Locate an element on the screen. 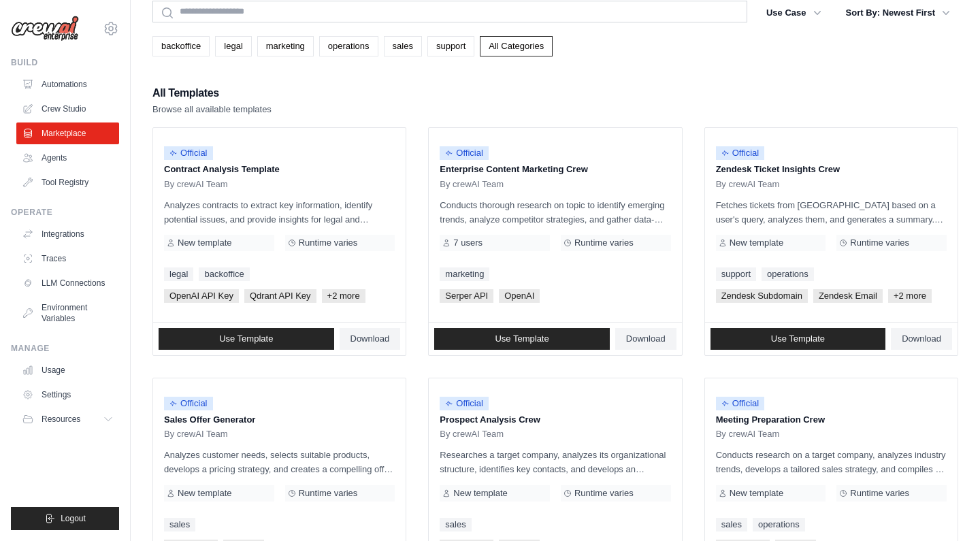 The height and width of the screenshot is (541, 980). span: Zendesk Subdomain is located at coordinates (762, 296).